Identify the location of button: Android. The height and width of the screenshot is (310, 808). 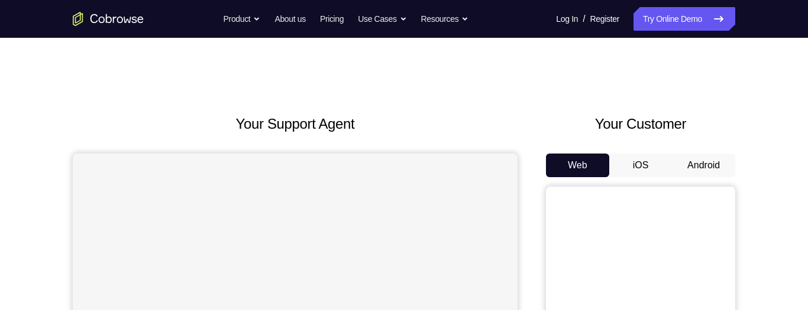
(703, 166).